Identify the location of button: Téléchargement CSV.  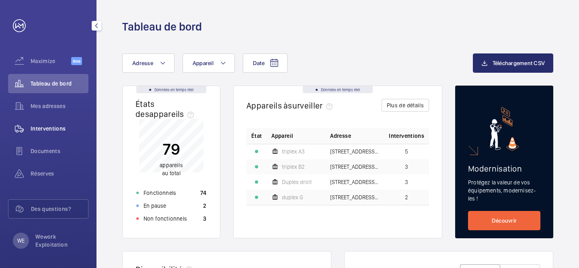
(514, 63).